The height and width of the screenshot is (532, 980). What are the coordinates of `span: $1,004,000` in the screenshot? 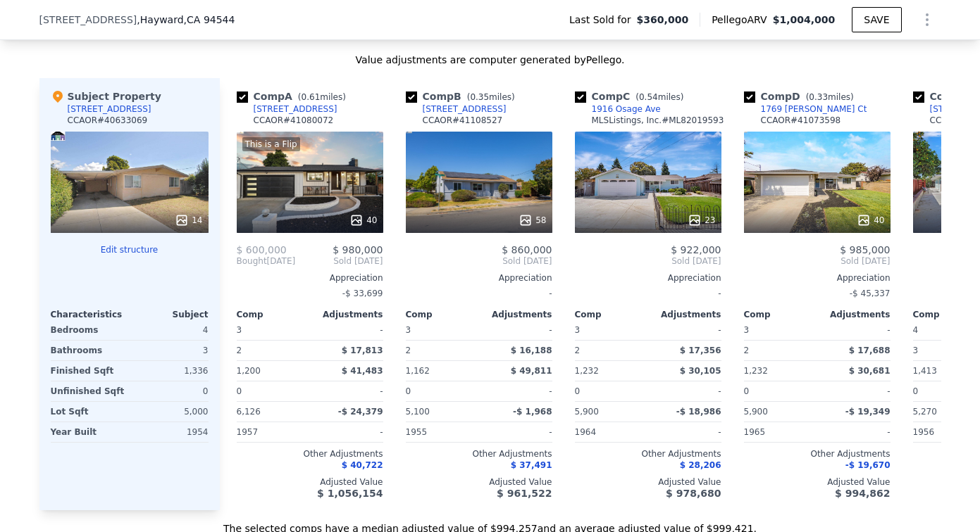 It's located at (804, 20).